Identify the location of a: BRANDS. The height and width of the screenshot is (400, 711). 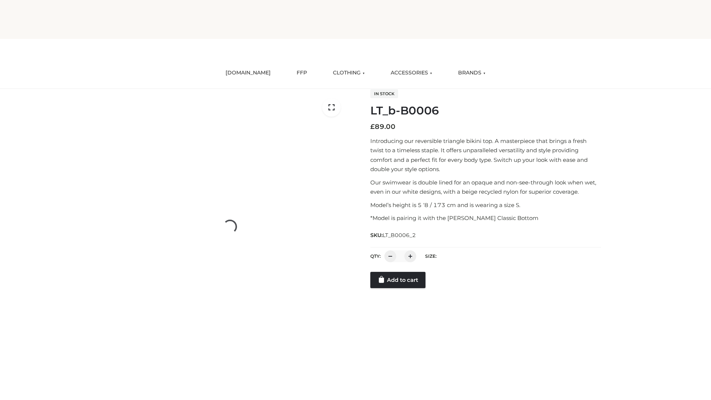
(472, 73).